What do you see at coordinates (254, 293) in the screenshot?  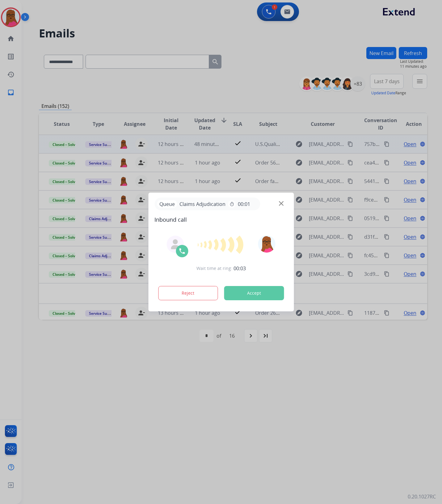 I see `button: Accept` at bounding box center [254, 293].